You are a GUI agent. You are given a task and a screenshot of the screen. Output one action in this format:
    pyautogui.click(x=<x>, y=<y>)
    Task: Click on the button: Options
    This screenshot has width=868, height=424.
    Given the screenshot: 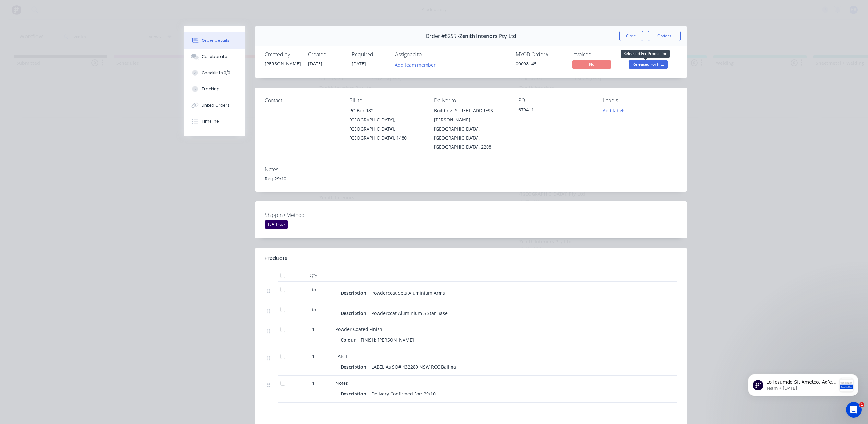 What is the action you would take?
    pyautogui.click(x=665, y=36)
    